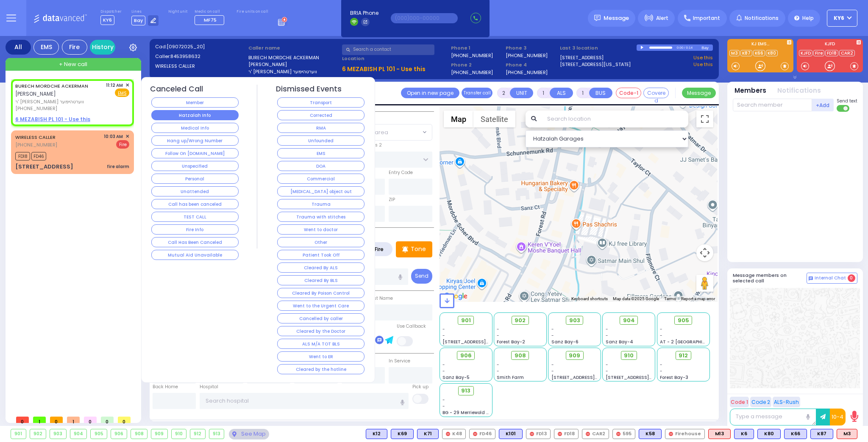  Describe the element at coordinates (321, 344) in the screenshot. I see `button: ALS M/A TOT BLS` at that location.